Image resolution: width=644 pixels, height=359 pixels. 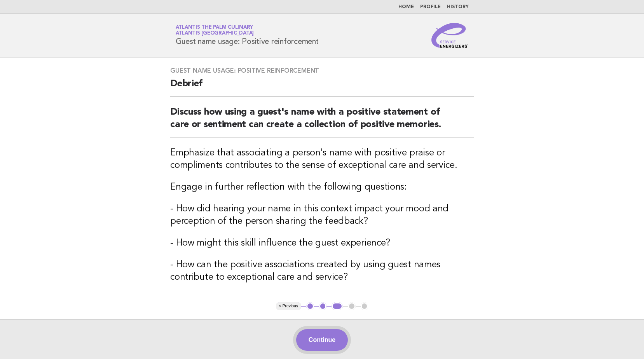 What do you see at coordinates (458, 7) in the screenshot?
I see `a: History` at bounding box center [458, 7].